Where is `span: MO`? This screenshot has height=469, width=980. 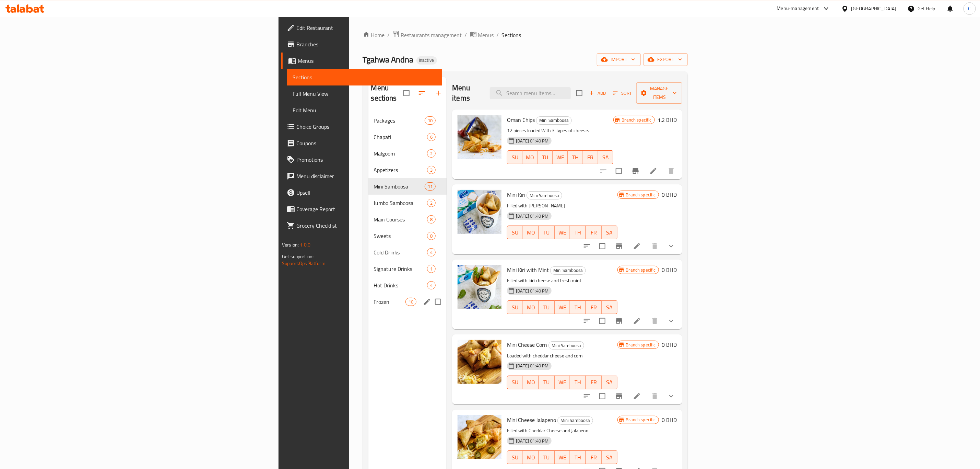 span: MO is located at coordinates (531, 382).